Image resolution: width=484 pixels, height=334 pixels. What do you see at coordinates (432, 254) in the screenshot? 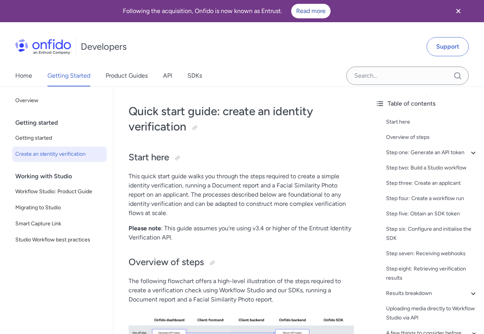
I see `div: Step seven: Receiving webhooks` at bounding box center [432, 254].